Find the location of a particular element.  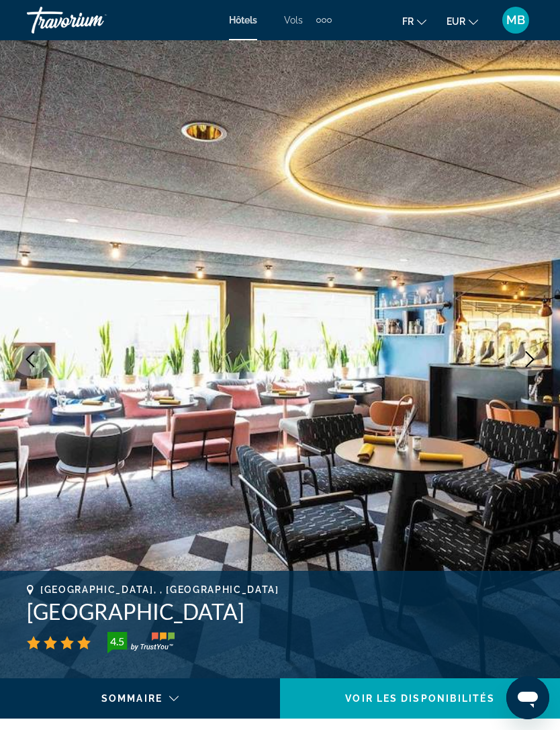

img: trustyou-badge-hor.svg is located at coordinates (141, 643).